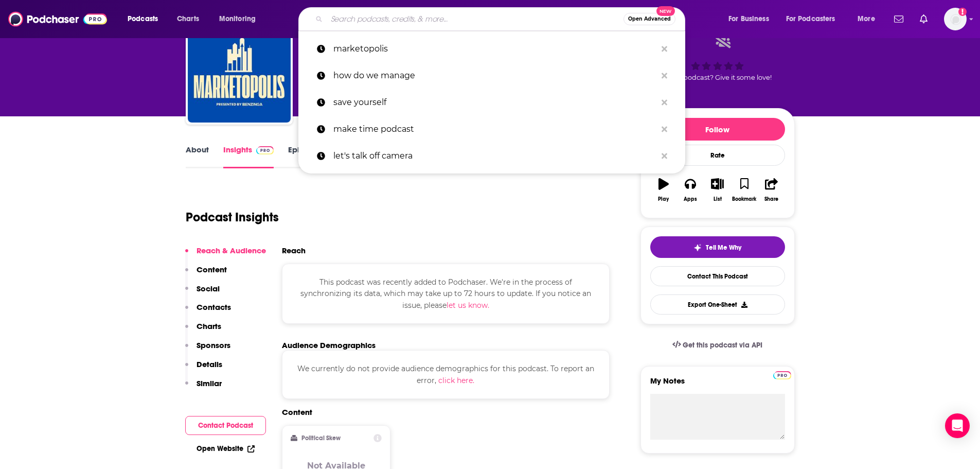 The image size is (980, 469). I want to click on span: This podcast was recently added to Podchaser. We're in the process of synchronizing its data, whi..., so click(445, 294).